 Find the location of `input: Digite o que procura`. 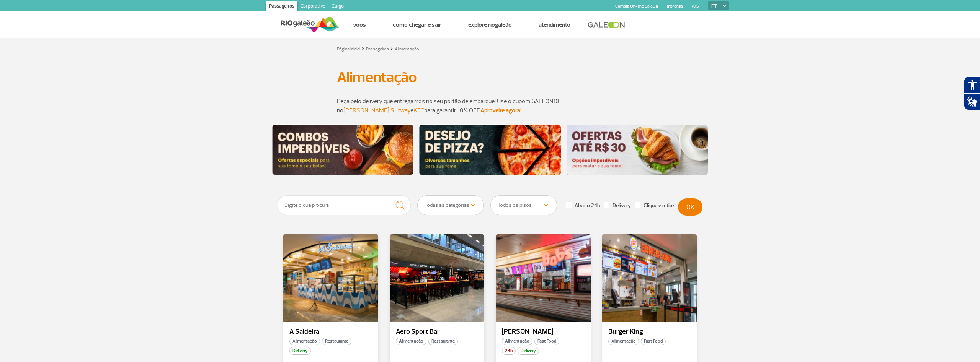

input: Digite o que procura is located at coordinates (344, 206).